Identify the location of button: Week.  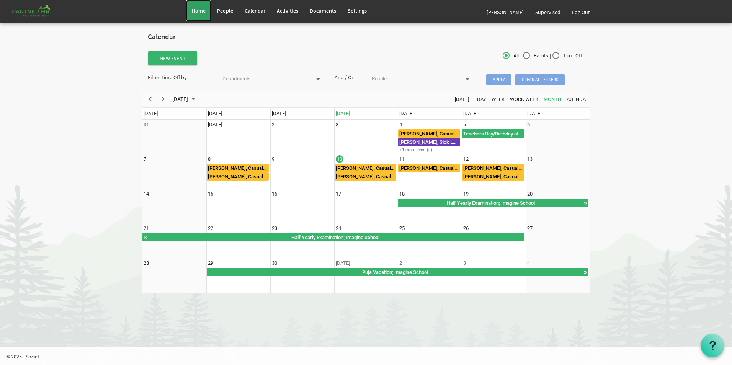
(498, 99).